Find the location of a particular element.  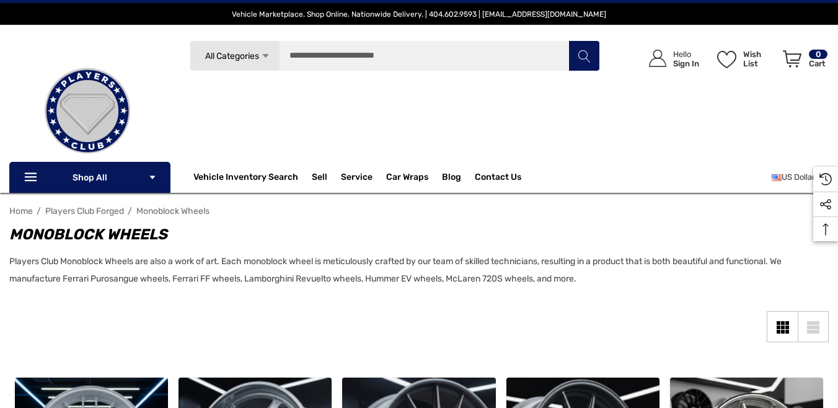

nav: Breadcrumb is located at coordinates (419, 211).